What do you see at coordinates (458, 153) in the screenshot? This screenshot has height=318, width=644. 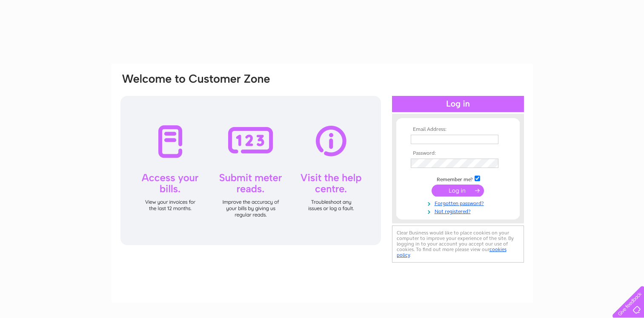 I see `th: Password:` at bounding box center [458, 153].